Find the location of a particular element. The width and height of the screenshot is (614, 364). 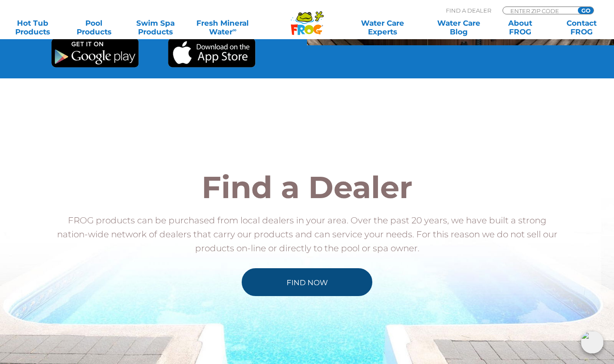

a: PoolProducts is located at coordinates (94, 28).